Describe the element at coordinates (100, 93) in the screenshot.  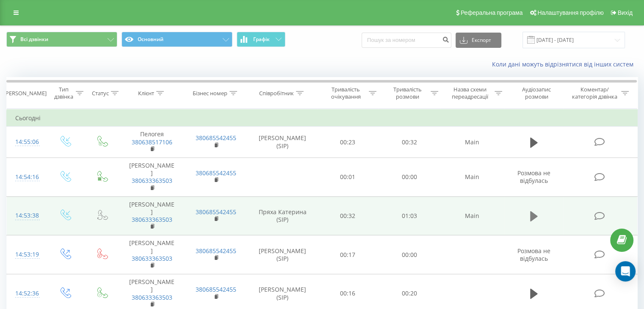
I see `div: Статус` at that location.